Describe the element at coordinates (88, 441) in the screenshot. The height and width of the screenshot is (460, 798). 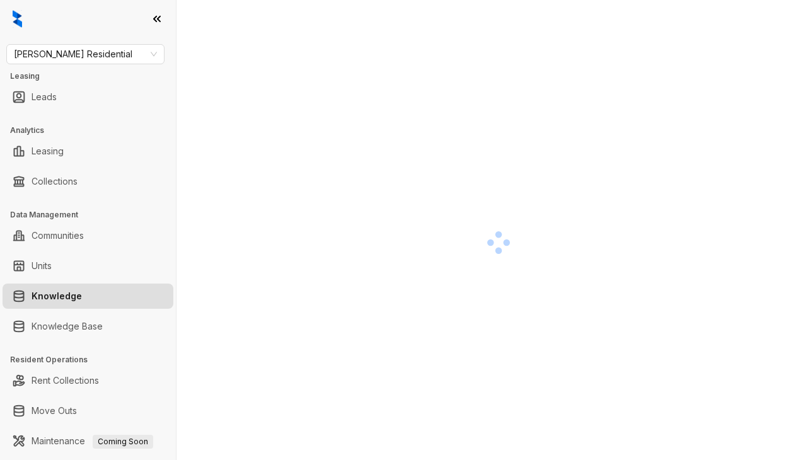
I see `li: Maintenance` at that location.